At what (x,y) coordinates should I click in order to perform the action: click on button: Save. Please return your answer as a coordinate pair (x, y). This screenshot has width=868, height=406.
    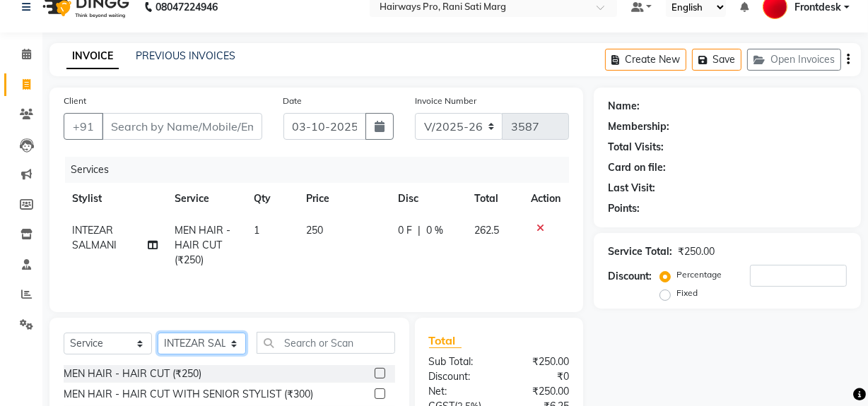
    Looking at the image, I should click on (716, 59).